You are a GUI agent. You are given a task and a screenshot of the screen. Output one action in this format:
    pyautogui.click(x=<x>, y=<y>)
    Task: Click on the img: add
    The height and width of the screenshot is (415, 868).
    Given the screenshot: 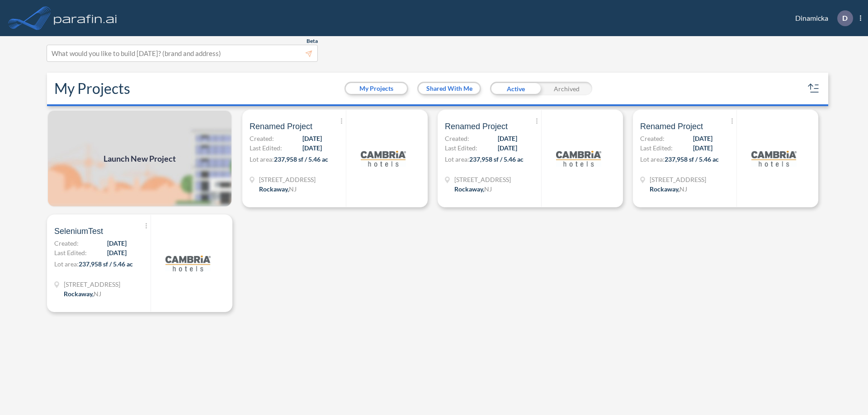 What is the action you would take?
    pyautogui.click(x=140, y=158)
    